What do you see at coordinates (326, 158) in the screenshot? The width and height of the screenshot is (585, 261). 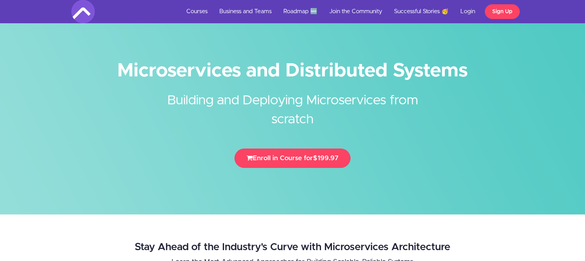 I see `span: $199.97` at bounding box center [326, 158].